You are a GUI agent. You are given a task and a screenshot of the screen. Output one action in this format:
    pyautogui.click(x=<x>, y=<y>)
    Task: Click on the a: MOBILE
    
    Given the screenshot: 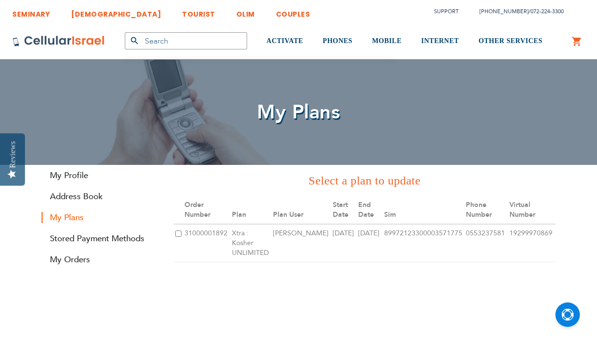 What is the action you would take?
    pyautogui.click(x=386, y=41)
    